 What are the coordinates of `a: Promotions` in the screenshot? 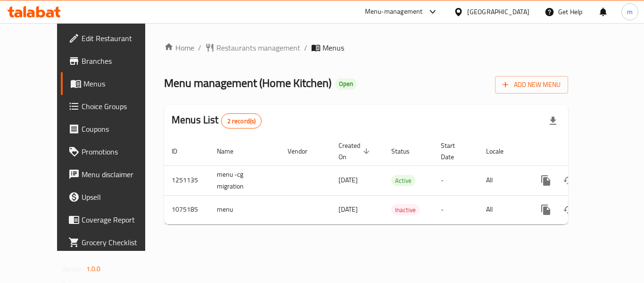 It's located at (113, 151).